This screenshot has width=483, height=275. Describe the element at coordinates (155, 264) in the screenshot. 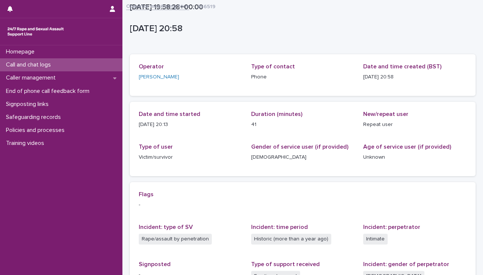

I see `span: Signposted` at that location.